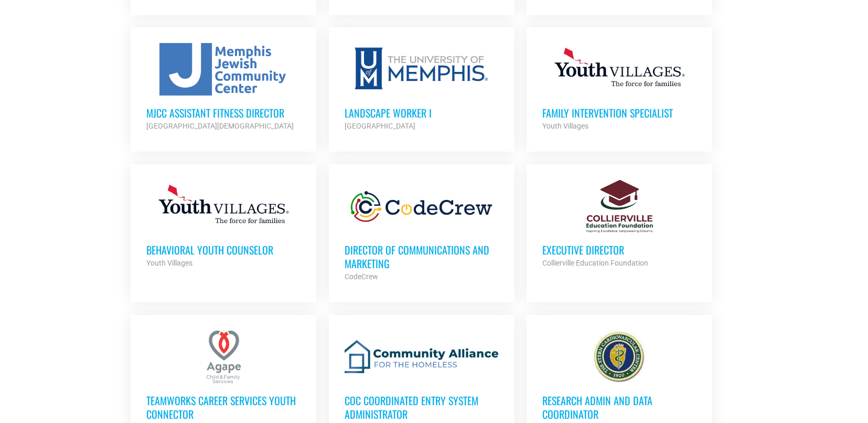 This screenshot has height=423, width=868. Describe the element at coordinates (620, 113) in the screenshot. I see `h3: Family Intervention Specialist` at that location.